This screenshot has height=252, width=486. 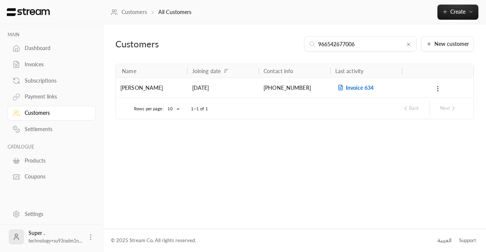 I want to click on a: Settlements, so click(x=52, y=129).